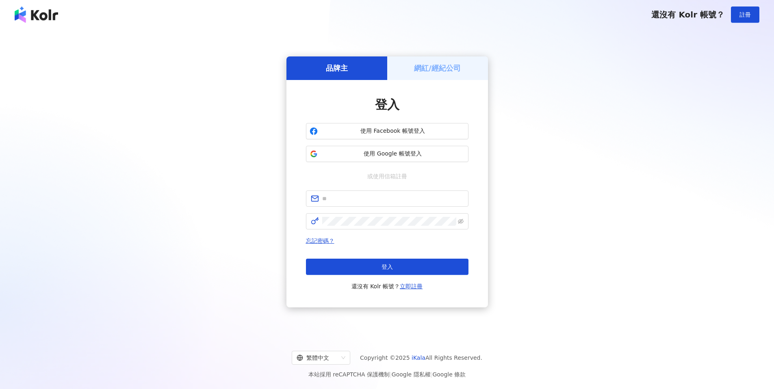  Describe the element at coordinates (411, 375) in the screenshot. I see `a: Google 隱私權` at that location.